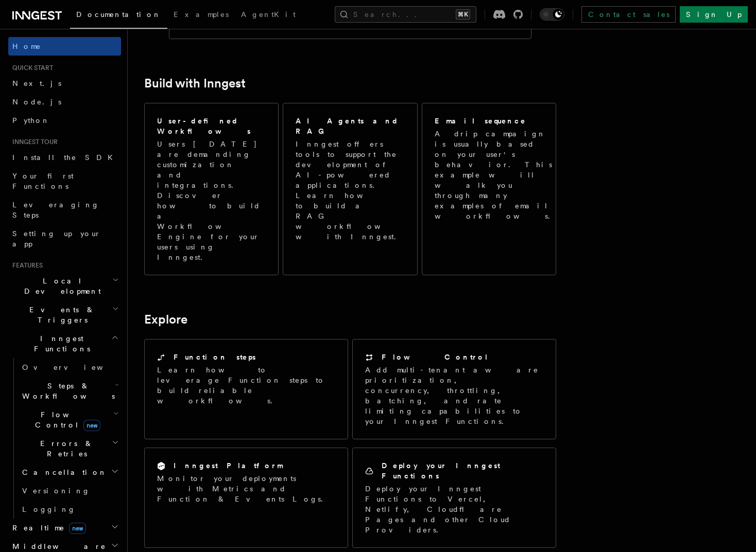  Describe the element at coordinates (70, 420) in the screenshot. I see `button: Flow Controlnew` at that location.